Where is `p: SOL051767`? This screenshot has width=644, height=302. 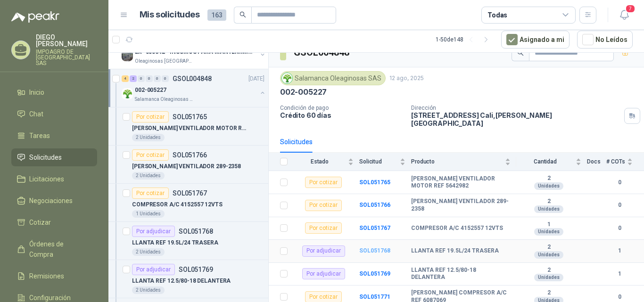 p: SOL051767 is located at coordinates (190, 193).